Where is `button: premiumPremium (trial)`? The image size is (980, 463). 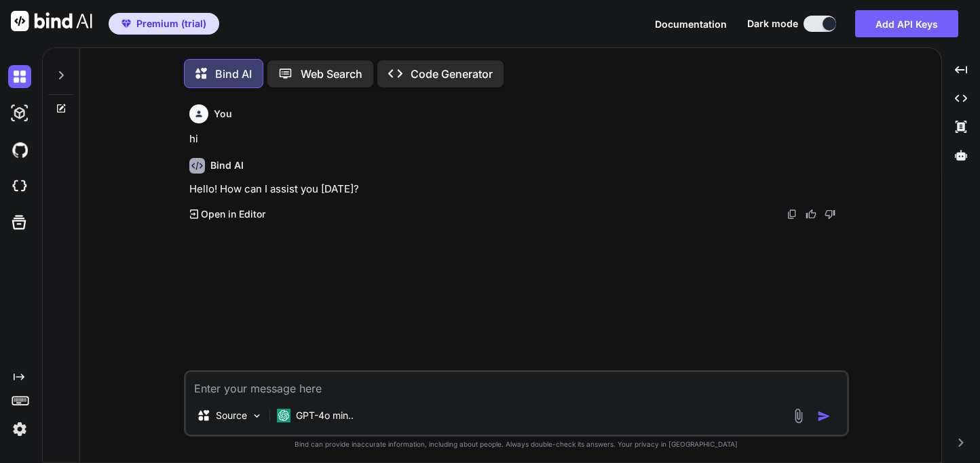 button: premiumPremium (trial) is located at coordinates (163, 24).